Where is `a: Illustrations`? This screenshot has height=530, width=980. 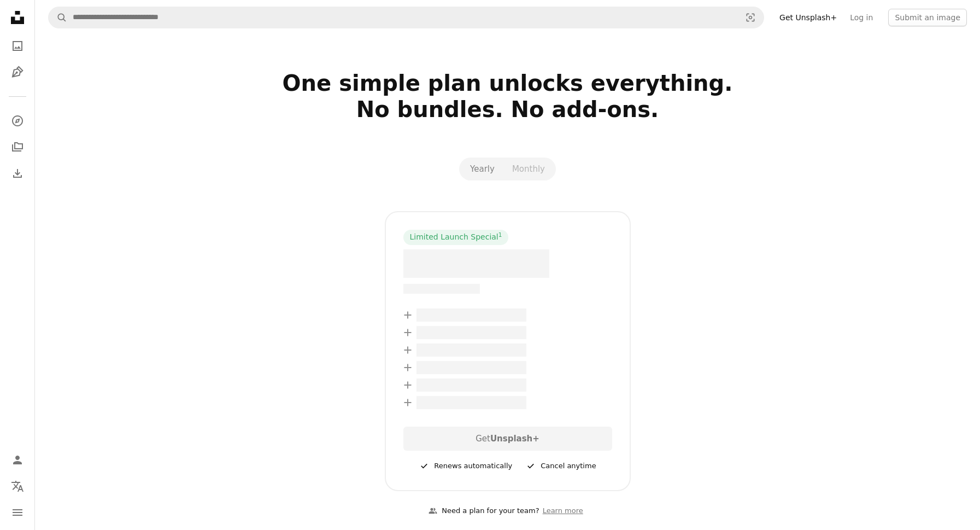 a: Illustrations is located at coordinates (18, 72).